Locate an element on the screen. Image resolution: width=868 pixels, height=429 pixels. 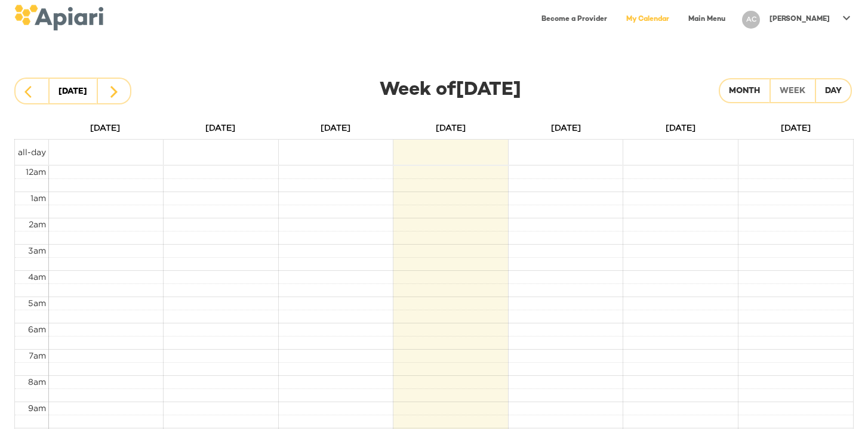
span: 5am is located at coordinates (37, 303).